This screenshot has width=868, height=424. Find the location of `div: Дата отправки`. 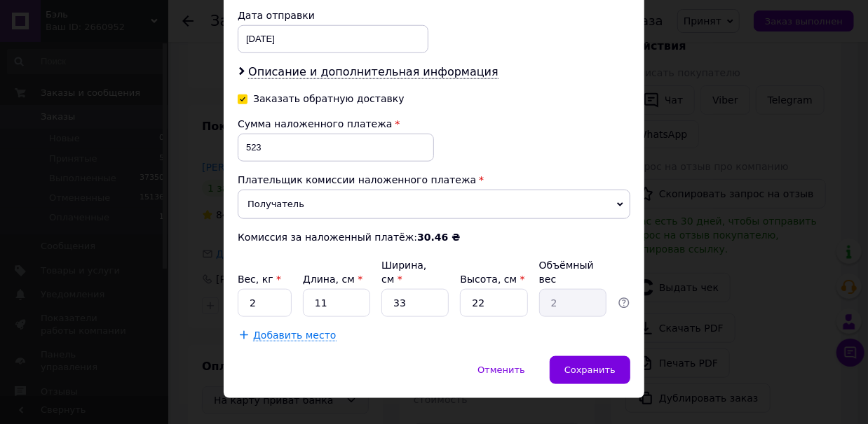

div: Дата отправки is located at coordinates (333, 15).